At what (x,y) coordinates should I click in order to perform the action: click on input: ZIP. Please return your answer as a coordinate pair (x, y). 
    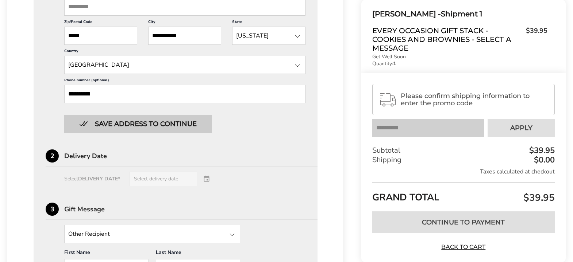
    Looking at the image, I should click on (101, 36).